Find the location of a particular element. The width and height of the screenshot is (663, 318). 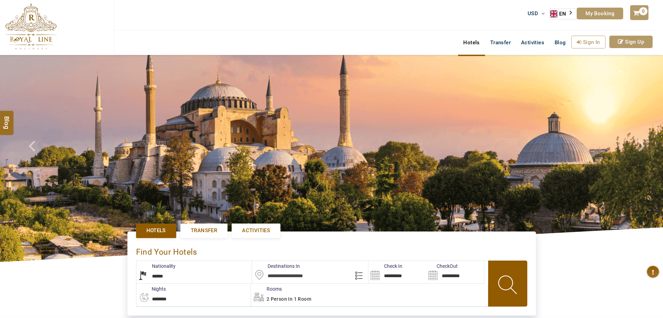

div: Language is located at coordinates (563, 14).